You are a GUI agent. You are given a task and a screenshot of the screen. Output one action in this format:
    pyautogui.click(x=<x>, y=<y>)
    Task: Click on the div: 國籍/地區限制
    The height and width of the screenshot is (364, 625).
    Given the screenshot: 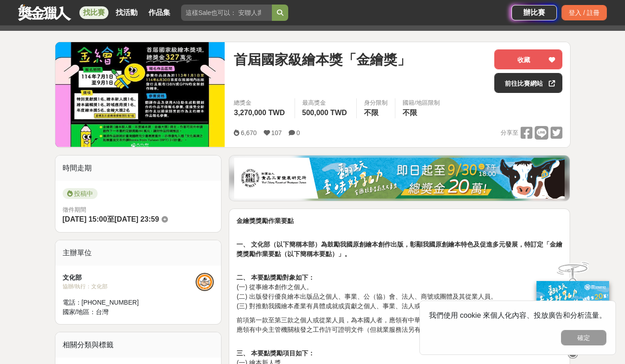 What is the action you would take?
    pyautogui.click(x=421, y=103)
    